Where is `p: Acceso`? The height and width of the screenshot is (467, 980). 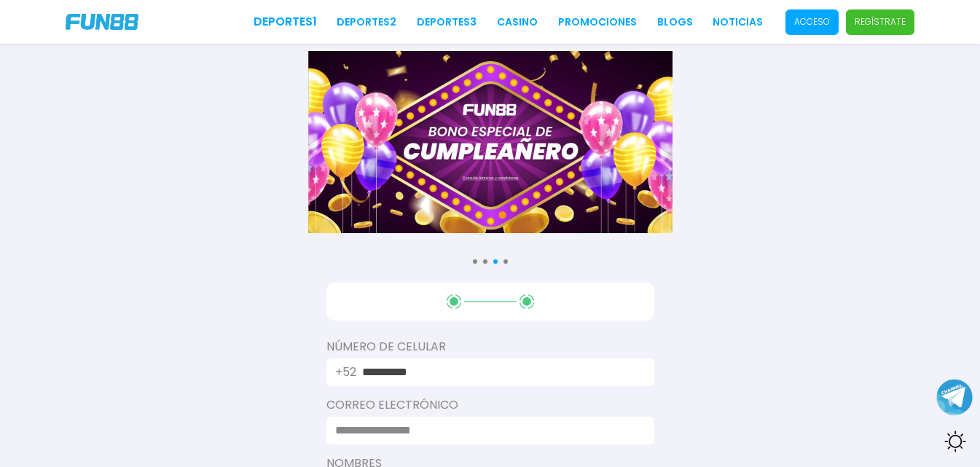 p: Acceso is located at coordinates (811, 22).